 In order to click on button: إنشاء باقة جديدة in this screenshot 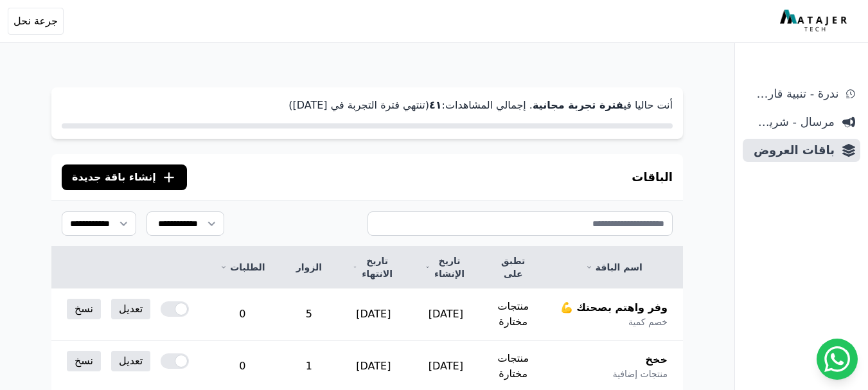, I will do `click(124, 177)`.